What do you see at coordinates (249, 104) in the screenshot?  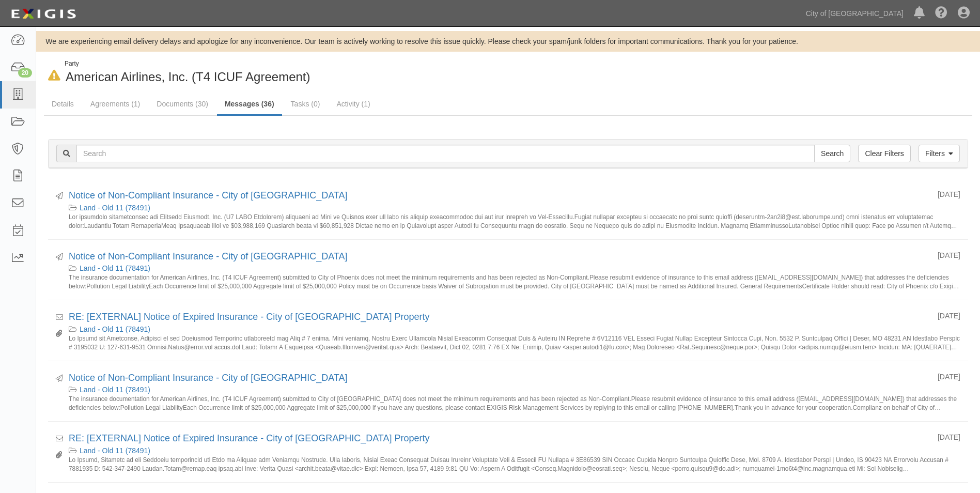 I see `a: Messages (36)` at bounding box center [249, 104].